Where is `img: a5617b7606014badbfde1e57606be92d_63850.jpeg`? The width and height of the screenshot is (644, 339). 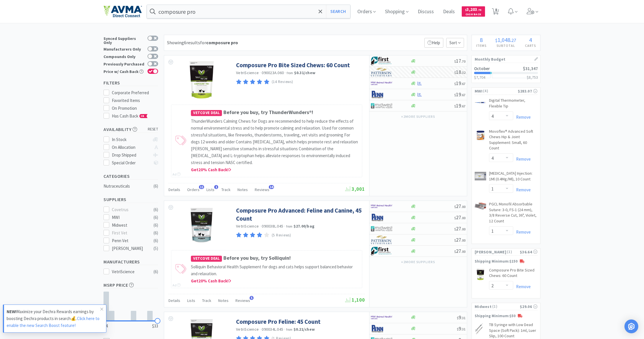
img: a5617b7606014badbfde1e57606be92d_63850.jpeg is located at coordinates (480, 274).